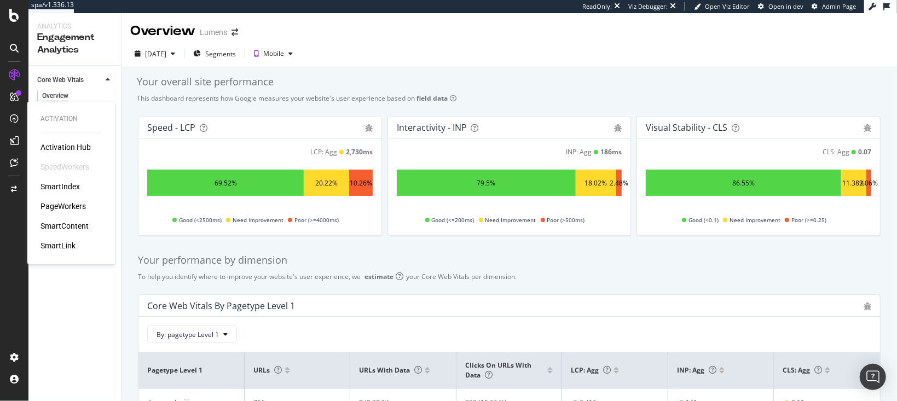 The height and width of the screenshot is (401, 897). Describe the element at coordinates (390, 370) in the screenshot. I see `span: URLs with data` at that location.